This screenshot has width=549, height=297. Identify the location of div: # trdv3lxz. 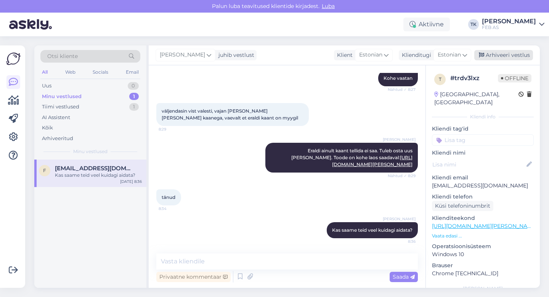
(474, 78).